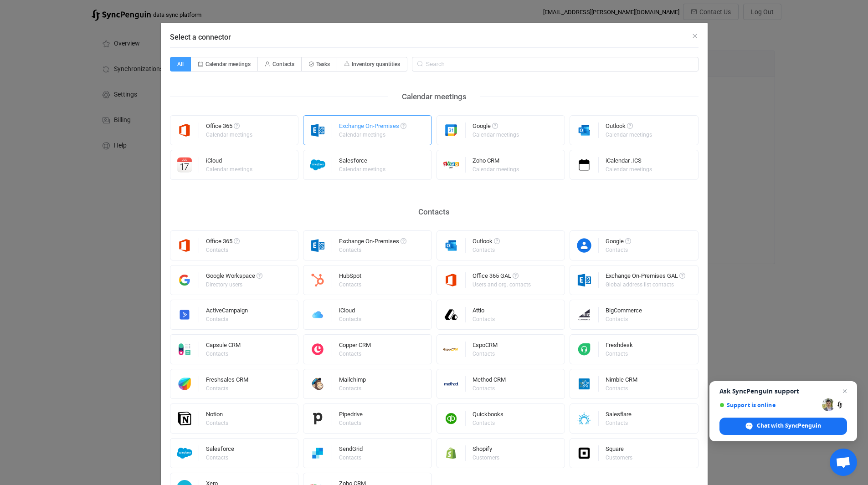  What do you see at coordinates (451, 419) in the screenshot?
I see `img: quickbooks.png` at bounding box center [451, 419].